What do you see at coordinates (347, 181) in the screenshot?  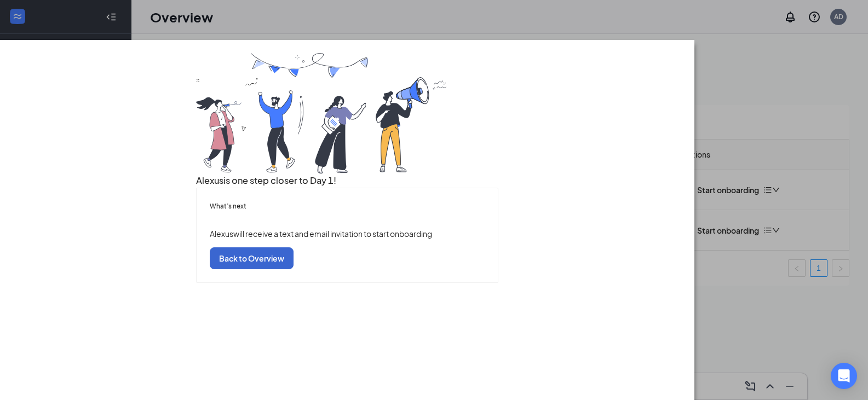 I see `h3: Alexus is one step closer to Day 1!` at bounding box center [347, 181].